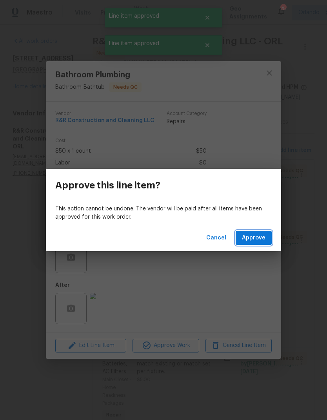 The width and height of the screenshot is (327, 420). What do you see at coordinates (254, 238) in the screenshot?
I see `button: Approve` at bounding box center [254, 238].